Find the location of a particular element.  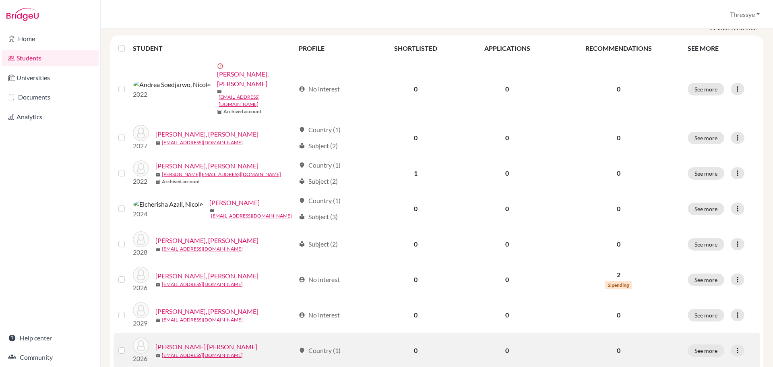

a: Students is located at coordinates (50, 58).